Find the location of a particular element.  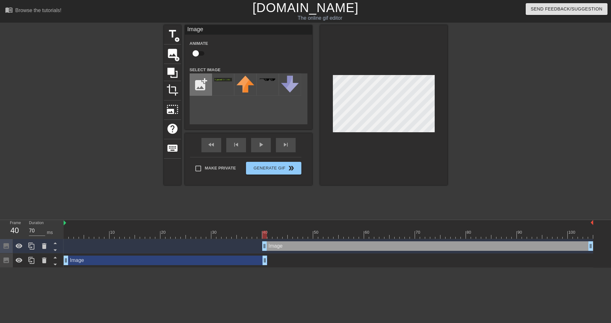

img: 4uaWK-Screenshot%202025-08-12%20134554.png is located at coordinates (223, 80).